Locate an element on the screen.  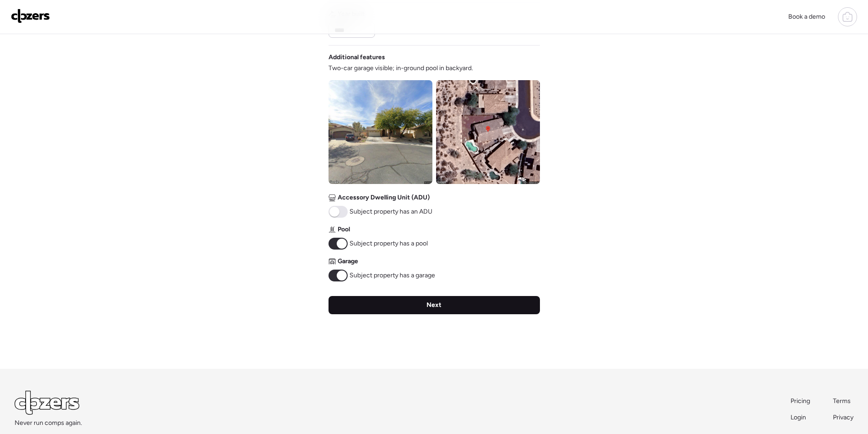
span: Subject property has an ADU is located at coordinates (391, 212).